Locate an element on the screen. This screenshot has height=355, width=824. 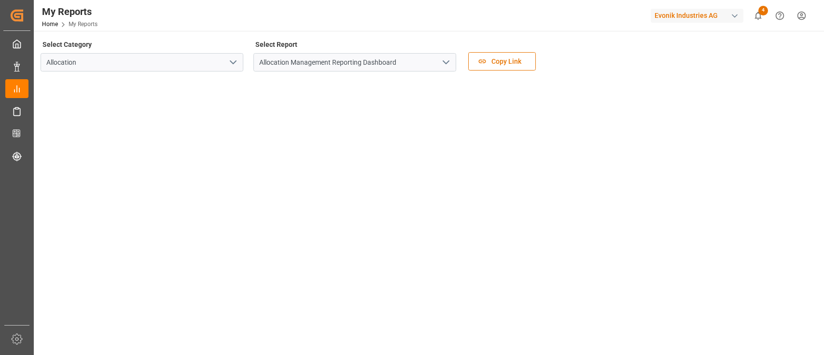
div: Evonik Industries AG is located at coordinates (697, 15).